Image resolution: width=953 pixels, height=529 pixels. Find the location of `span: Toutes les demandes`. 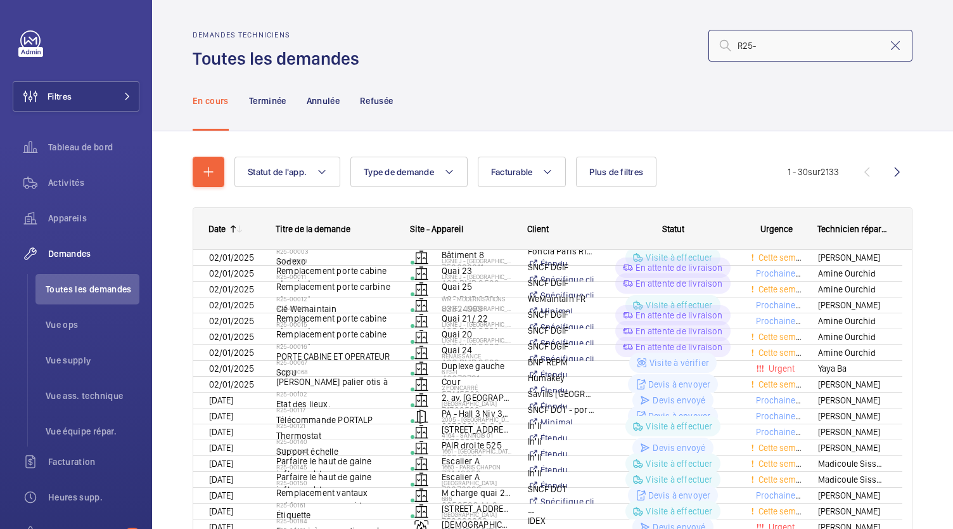

span: Toutes les demandes is located at coordinates (93, 289).